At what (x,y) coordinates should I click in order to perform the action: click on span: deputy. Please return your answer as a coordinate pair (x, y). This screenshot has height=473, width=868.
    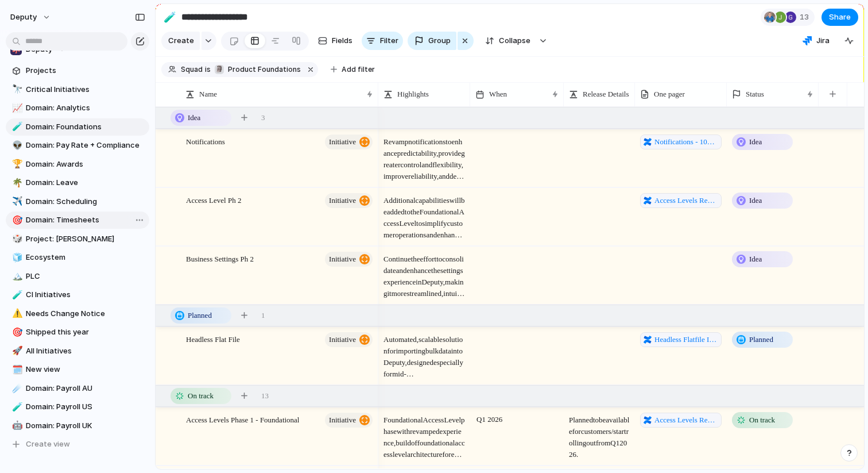
    Looking at the image, I should click on (24, 18).